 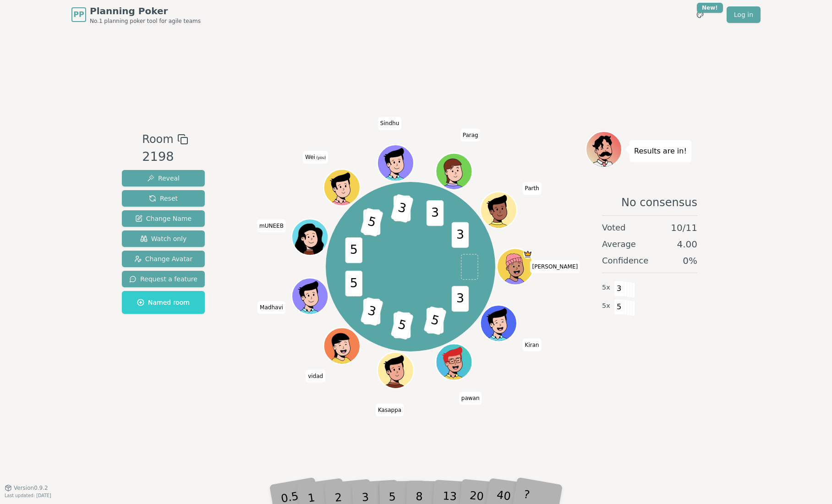 What do you see at coordinates (619, 244) in the screenshot?
I see `span: Average` at bounding box center [619, 244].